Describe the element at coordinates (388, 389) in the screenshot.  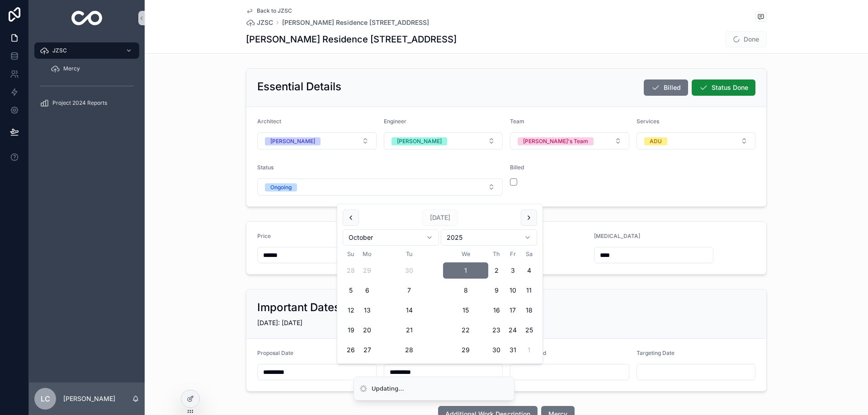
I see `div: Updating...` at that location.